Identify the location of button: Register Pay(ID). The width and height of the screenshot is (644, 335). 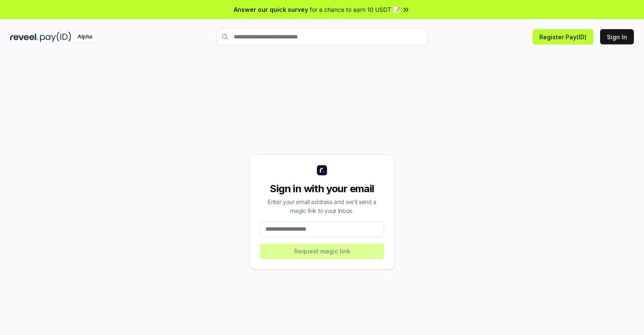
(563, 37).